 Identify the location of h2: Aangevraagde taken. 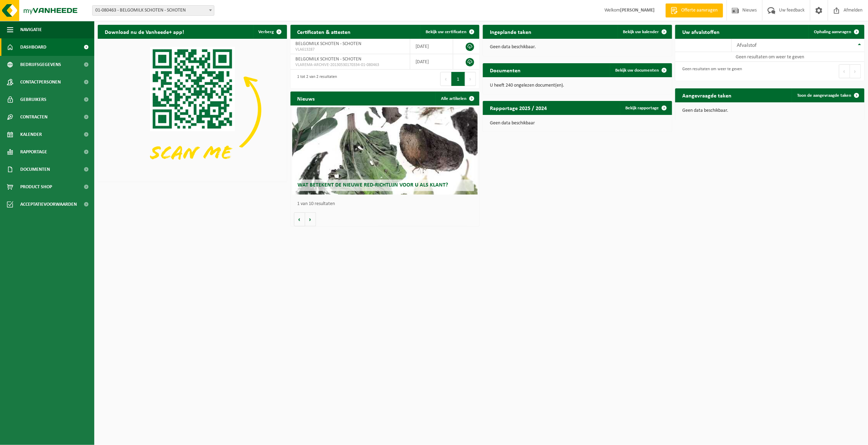
(706, 95).